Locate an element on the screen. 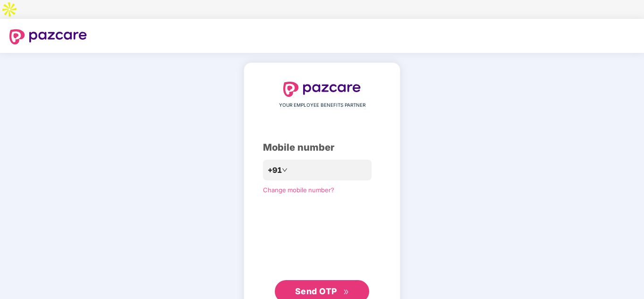  span: Change mobile number? is located at coordinates (299, 190).